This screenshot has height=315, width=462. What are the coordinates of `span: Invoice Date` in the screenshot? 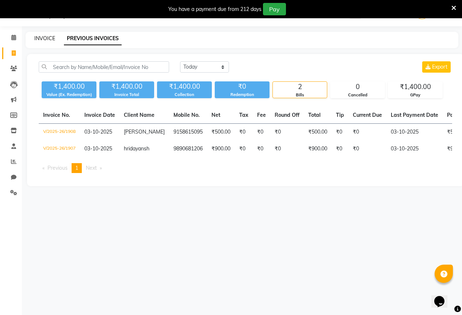 It's located at (100, 115).